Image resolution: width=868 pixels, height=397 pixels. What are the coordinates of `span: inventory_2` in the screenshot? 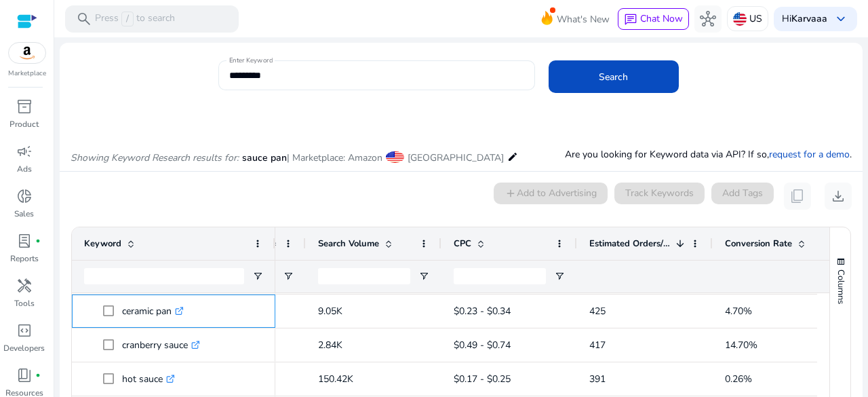 It's located at (25, 106).